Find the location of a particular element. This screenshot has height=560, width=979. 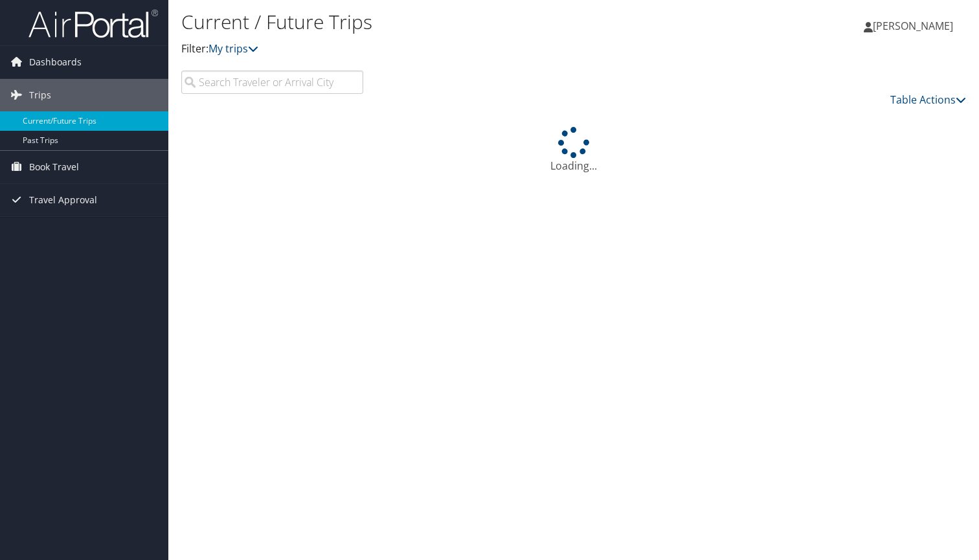

img: airportal-logo.png is located at coordinates (93, 23).